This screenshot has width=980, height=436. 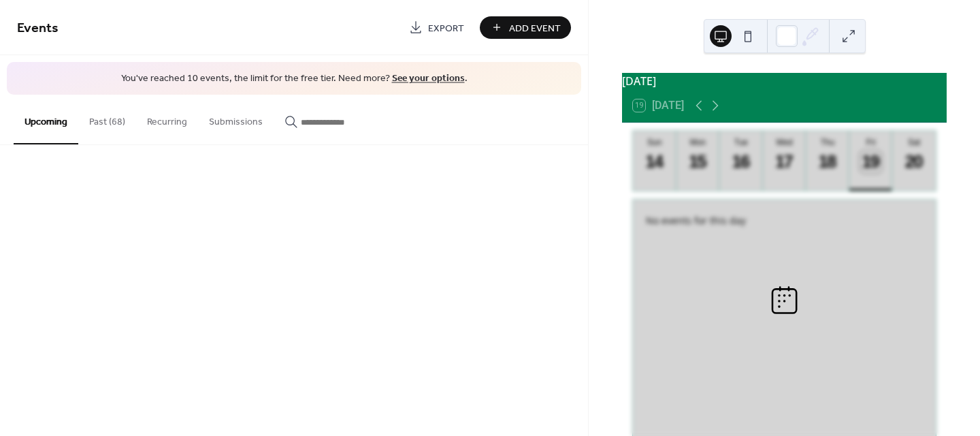 What do you see at coordinates (784, 142) in the screenshot?
I see `div: Wed` at bounding box center [784, 142].